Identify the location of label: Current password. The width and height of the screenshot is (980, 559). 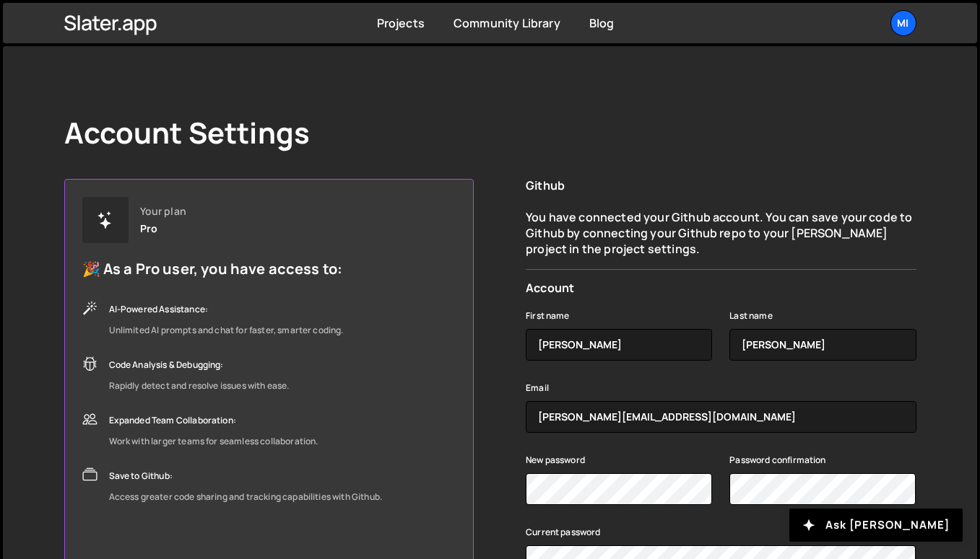
(563, 533).